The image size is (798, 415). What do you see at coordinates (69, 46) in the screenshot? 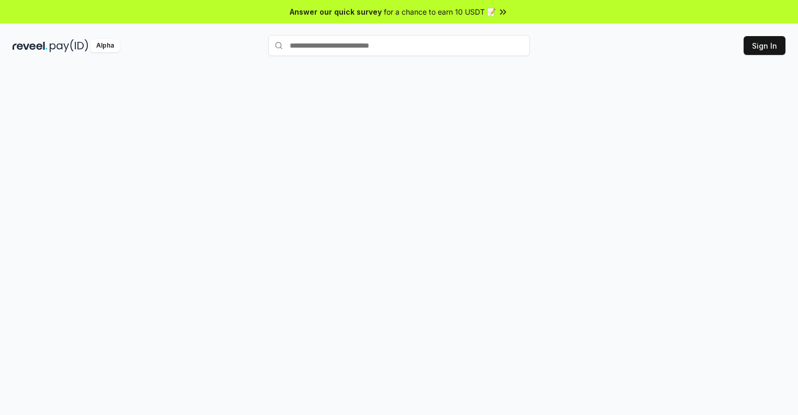
I see `img: pay_id` at bounding box center [69, 46].